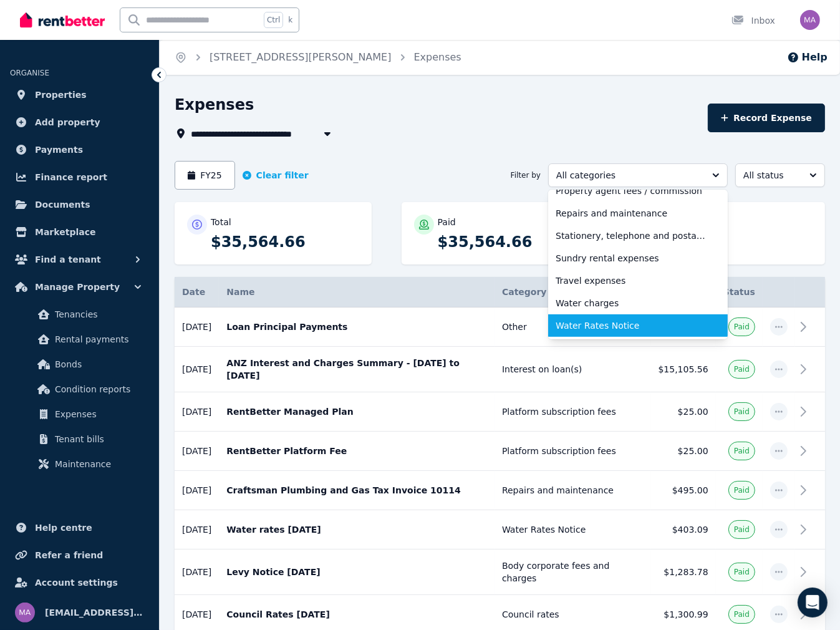  Describe the element at coordinates (79, 123) in the screenshot. I see `a: Add property` at that location.